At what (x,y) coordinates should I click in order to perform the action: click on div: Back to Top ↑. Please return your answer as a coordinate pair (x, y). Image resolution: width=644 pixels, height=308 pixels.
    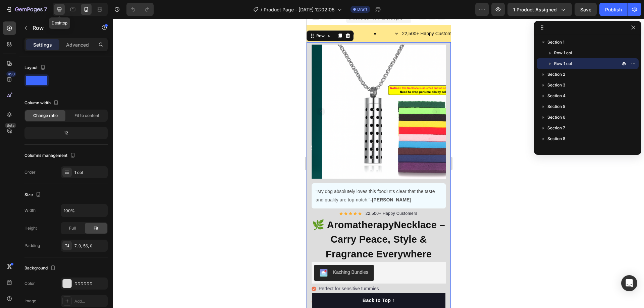
    Looking at the image, I should click on (72, 281).